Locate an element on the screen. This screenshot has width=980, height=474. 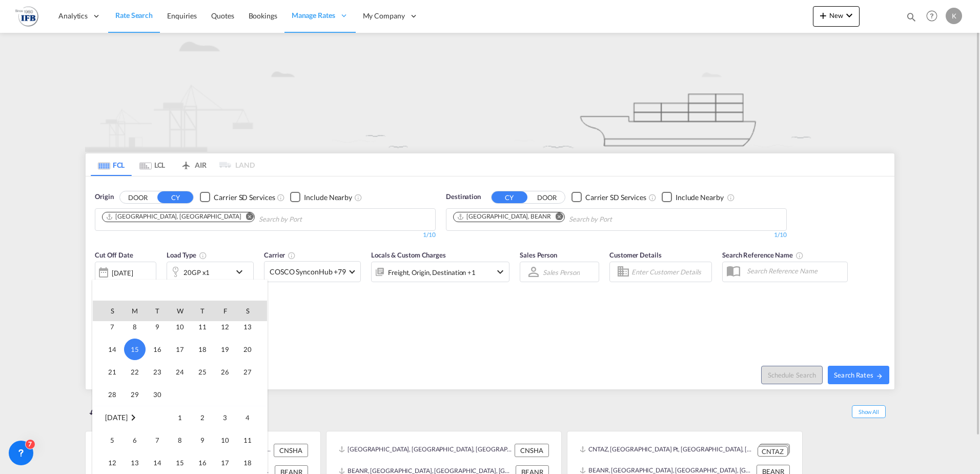
td: Wednesday October 8 2025 is located at coordinates (180, 440).